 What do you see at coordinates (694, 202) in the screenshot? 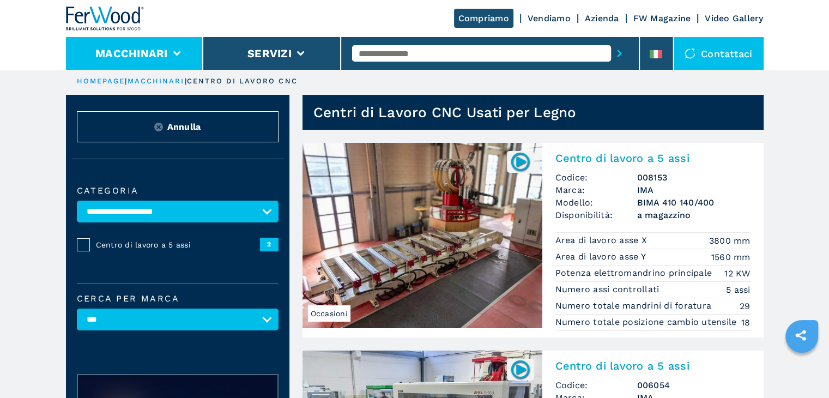
I see `h3: BIMA 410 140/400` at bounding box center [694, 202].